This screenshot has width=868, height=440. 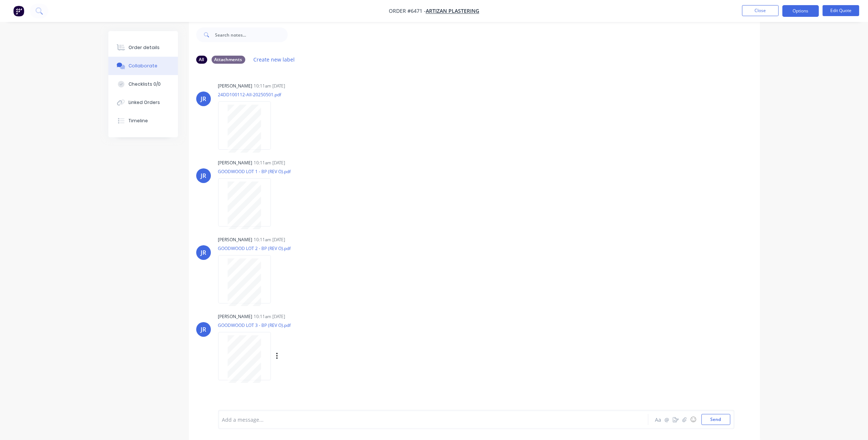 I want to click on img: Factory, so click(x=18, y=11).